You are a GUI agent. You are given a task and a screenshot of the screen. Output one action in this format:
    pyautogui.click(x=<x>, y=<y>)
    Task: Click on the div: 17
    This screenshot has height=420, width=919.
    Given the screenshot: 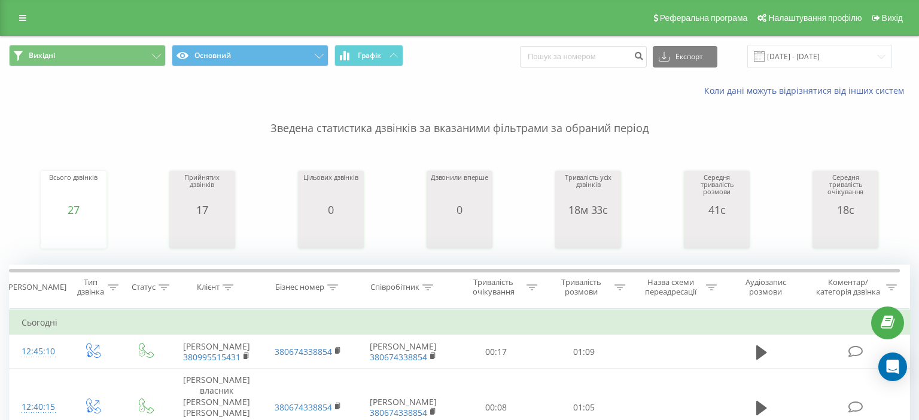 What is the action you would take?
    pyautogui.click(x=202, y=210)
    